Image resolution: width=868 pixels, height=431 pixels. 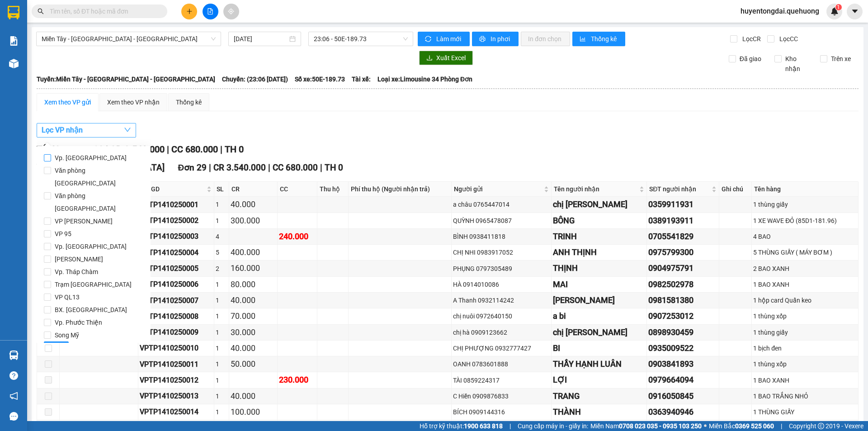 What do you see at coordinates (838, 7) in the screenshot?
I see `span: 1` at bounding box center [838, 7].